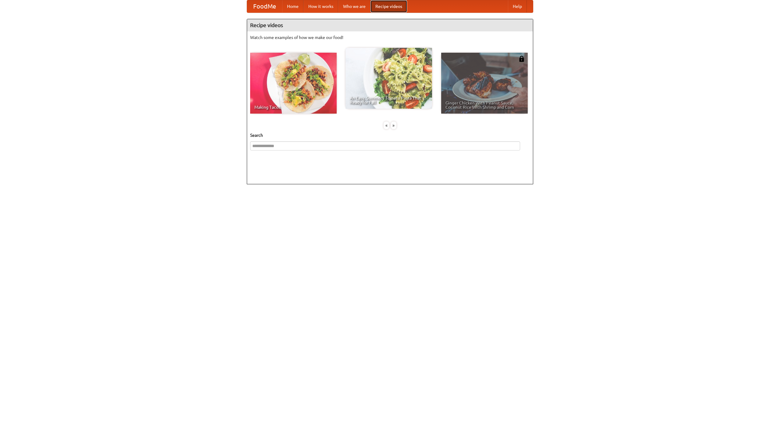 The height and width of the screenshot is (431, 780). I want to click on a: An Easy, Summery Tomato Pasta That's Ready for Fall, so click(389, 78).